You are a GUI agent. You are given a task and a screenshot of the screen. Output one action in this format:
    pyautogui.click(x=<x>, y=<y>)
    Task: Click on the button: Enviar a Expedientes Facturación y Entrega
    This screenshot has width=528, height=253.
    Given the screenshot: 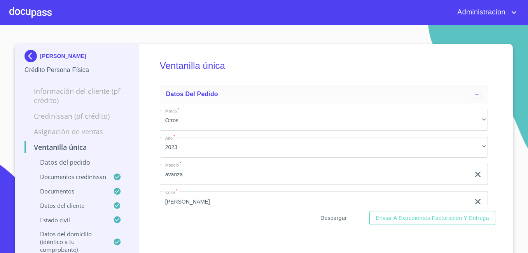 What is the action you would take?
    pyautogui.click(x=433, y=218)
    